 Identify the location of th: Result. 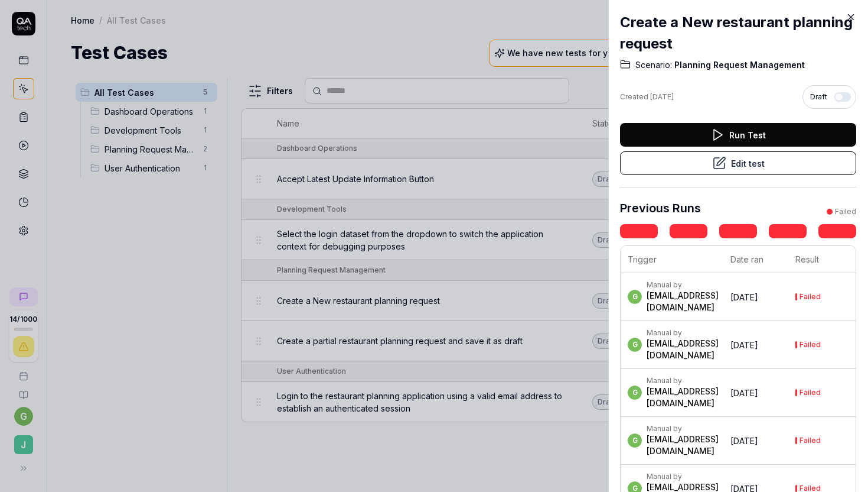
(822, 259).